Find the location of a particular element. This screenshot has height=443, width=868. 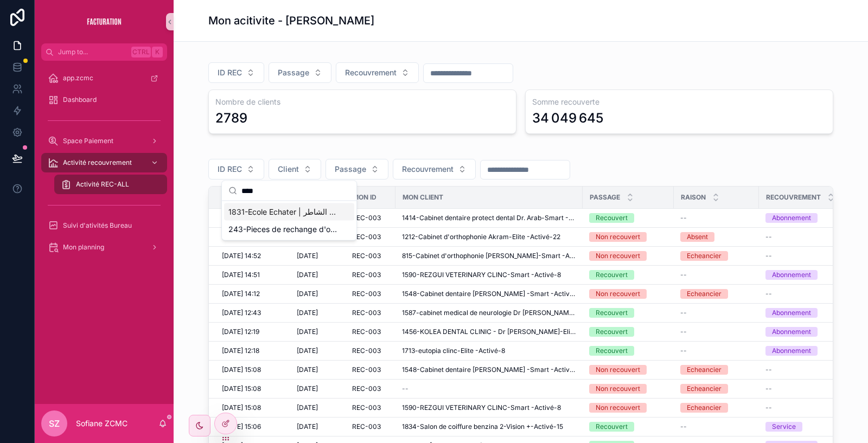

div: 2789 is located at coordinates (231, 118).